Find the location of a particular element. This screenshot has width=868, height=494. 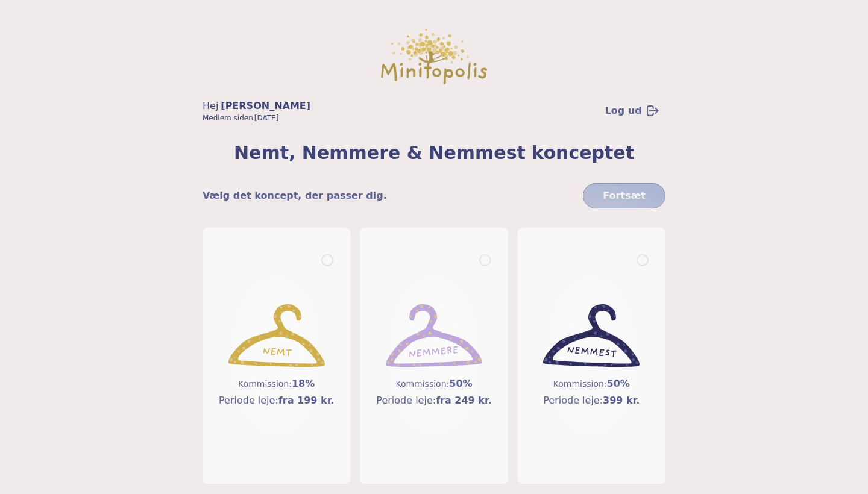

button: Fortsæt is located at coordinates (624, 196).